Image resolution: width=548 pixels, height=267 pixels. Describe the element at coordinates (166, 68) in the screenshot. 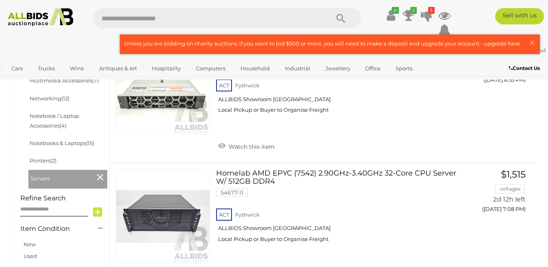

I see `a: Hospitality` at that location.